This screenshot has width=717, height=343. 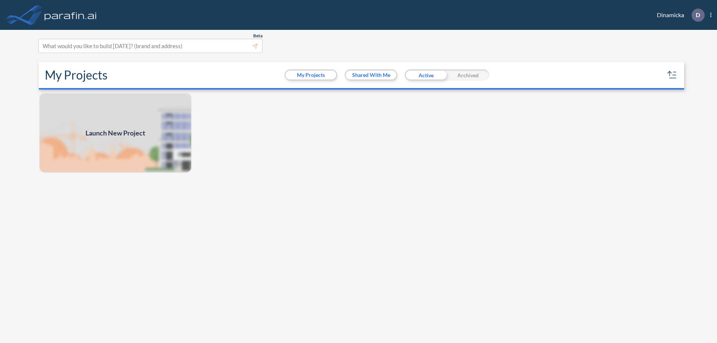 I want to click on button: My Projects, so click(x=311, y=75).